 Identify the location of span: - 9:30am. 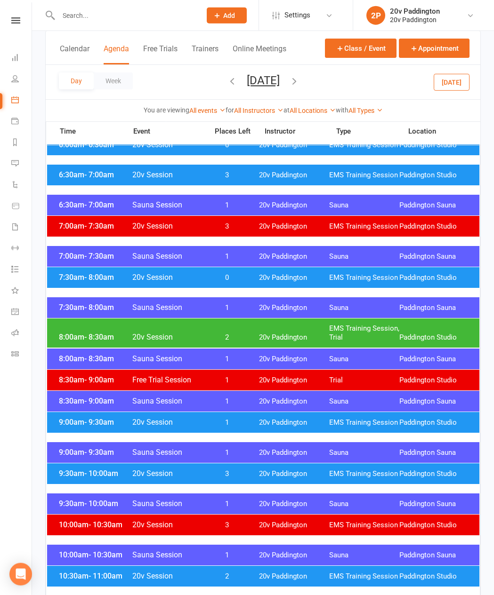
(99, 452).